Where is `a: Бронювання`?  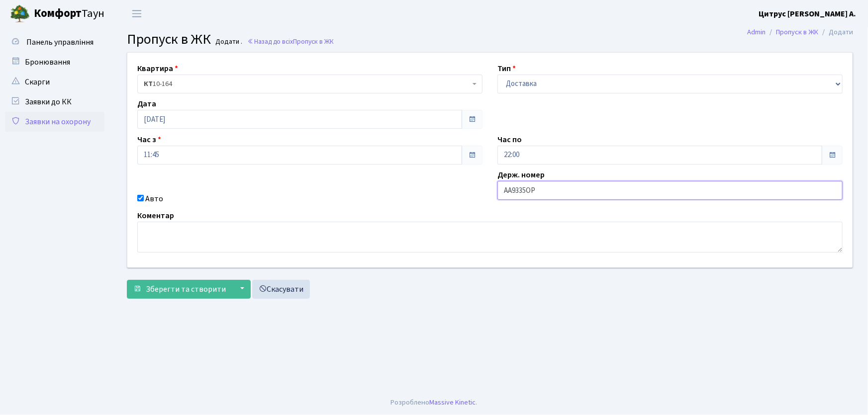
a: Бронювання is located at coordinates (55, 62).